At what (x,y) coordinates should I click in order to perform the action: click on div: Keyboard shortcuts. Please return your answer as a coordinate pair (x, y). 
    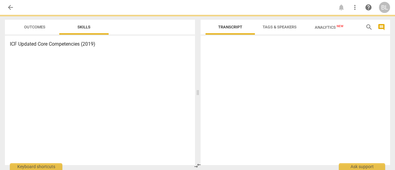
    Looking at the image, I should click on (36, 167).